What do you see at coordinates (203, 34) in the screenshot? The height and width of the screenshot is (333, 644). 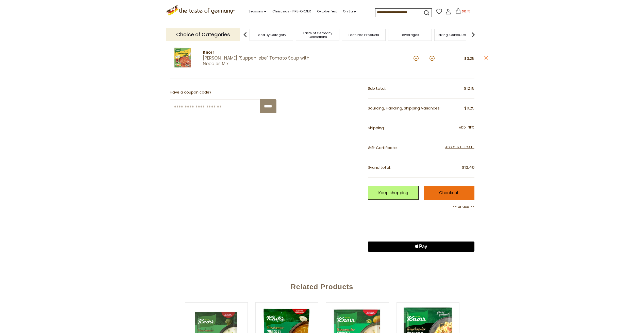 I see `p: Choice of Categories` at bounding box center [203, 34].